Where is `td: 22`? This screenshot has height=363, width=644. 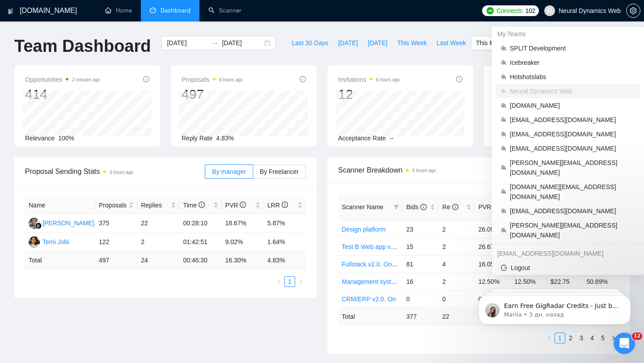 td: 22 is located at coordinates (457, 316).